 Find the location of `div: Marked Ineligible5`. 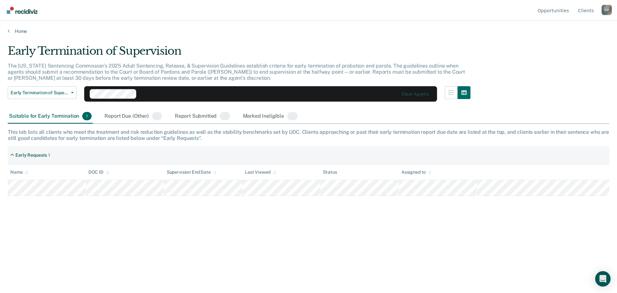

div: Marked Ineligible5 is located at coordinates (270, 116).